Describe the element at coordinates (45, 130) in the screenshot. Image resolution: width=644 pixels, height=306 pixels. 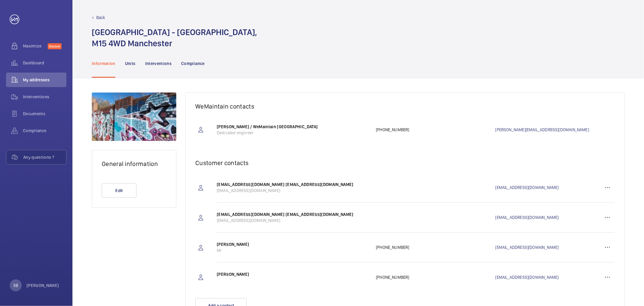
I see `span: Compliance` at that location.